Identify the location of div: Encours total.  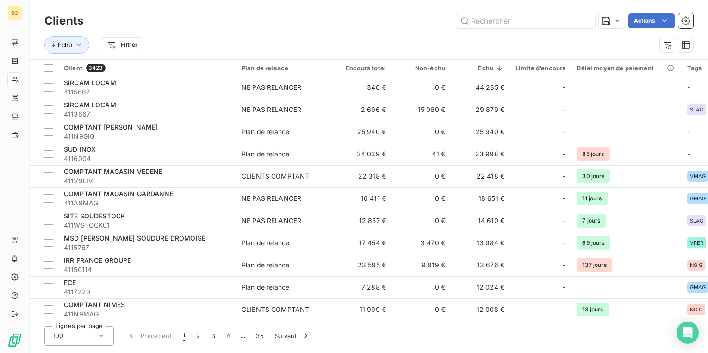
(362, 68).